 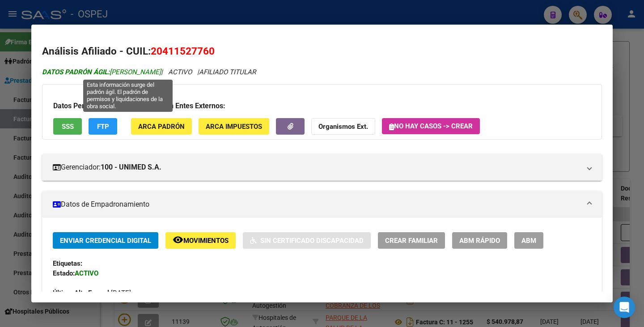 I want to click on button: Movimientos, so click(x=200, y=240).